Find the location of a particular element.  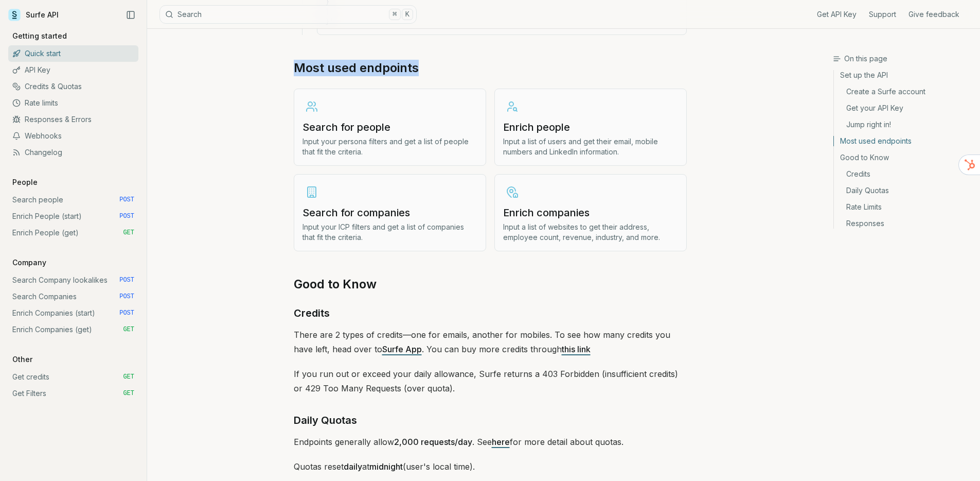

a: API Key is located at coordinates (73, 70).